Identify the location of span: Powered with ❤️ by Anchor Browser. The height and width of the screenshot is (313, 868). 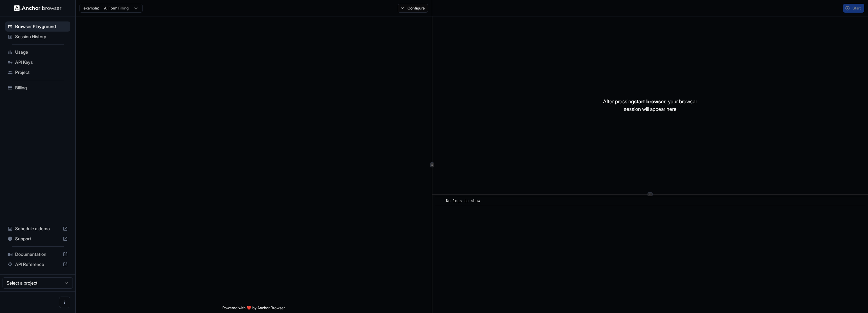
(253, 309).